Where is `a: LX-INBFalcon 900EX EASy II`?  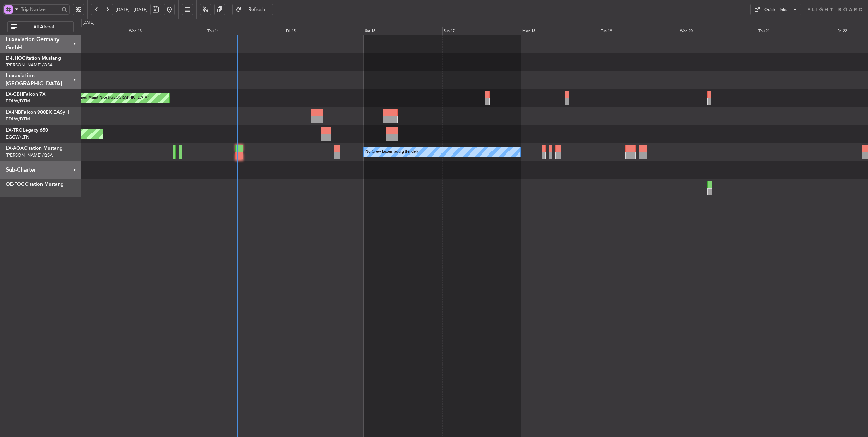
a: LX-INBFalcon 900EX EASy II is located at coordinates (38, 112).